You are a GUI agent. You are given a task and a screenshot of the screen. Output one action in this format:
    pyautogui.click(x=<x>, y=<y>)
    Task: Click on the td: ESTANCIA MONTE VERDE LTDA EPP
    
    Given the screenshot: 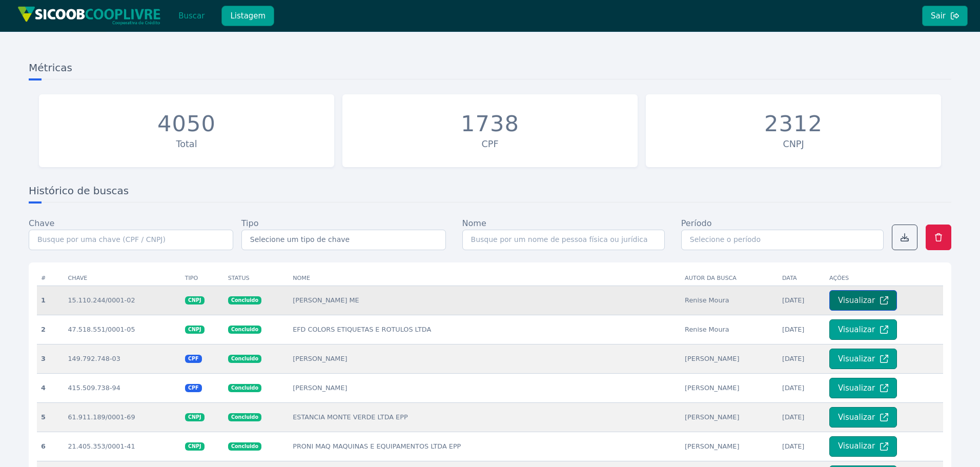 What is the action you would take?
    pyautogui.click(x=485, y=417)
    